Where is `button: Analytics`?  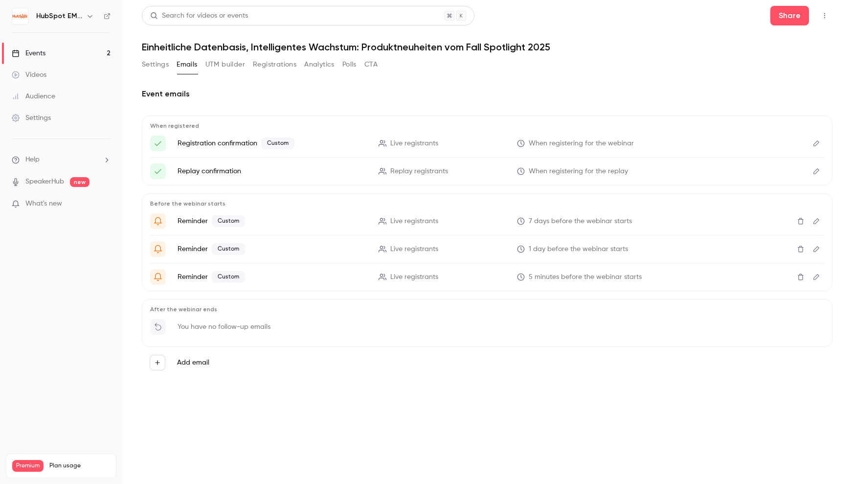
button: Analytics is located at coordinates (319, 65).